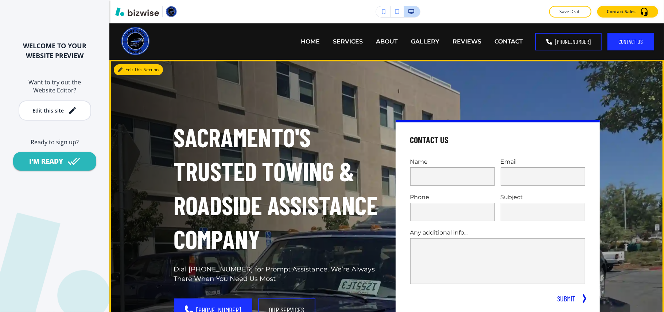  What do you see at coordinates (425, 41) in the screenshot?
I see `p: GALLERY` at bounding box center [425, 41].